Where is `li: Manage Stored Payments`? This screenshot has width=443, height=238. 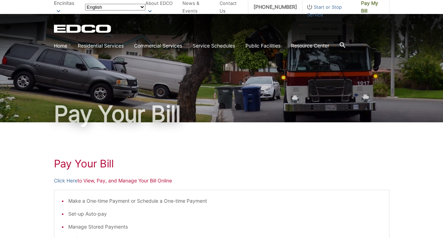
li: Manage Stored Payments is located at coordinates (225, 227).